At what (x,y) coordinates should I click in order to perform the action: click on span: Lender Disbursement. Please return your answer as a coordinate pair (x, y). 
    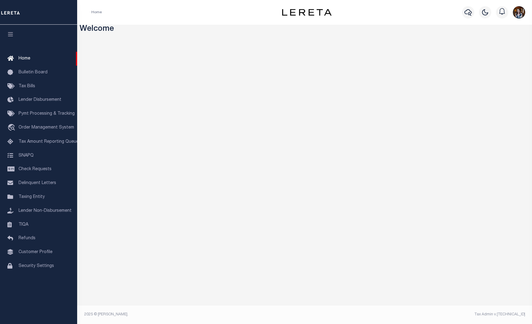
    Looking at the image, I should click on (40, 100).